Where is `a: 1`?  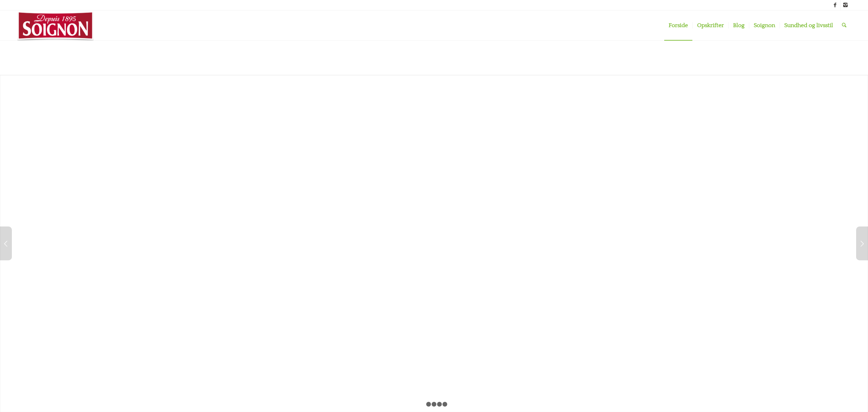 a: 1 is located at coordinates (423, 404).